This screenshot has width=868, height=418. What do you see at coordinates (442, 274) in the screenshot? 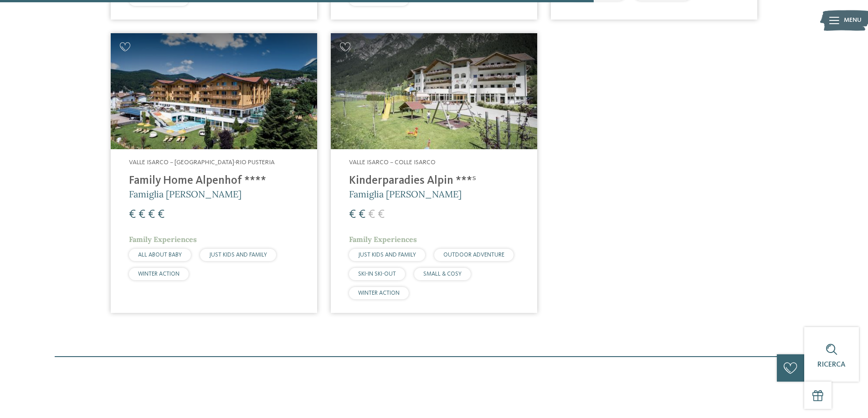
I see `span: SMALL & COSY` at bounding box center [442, 274].